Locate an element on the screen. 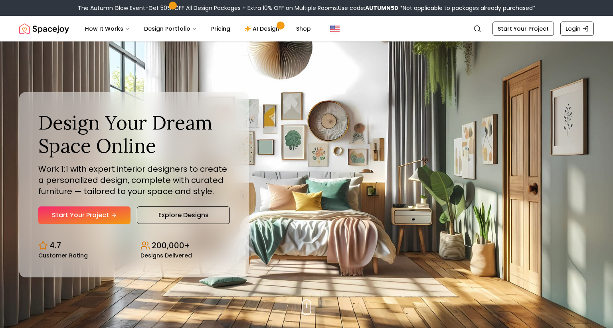  p: 4.7 is located at coordinates (55, 246).